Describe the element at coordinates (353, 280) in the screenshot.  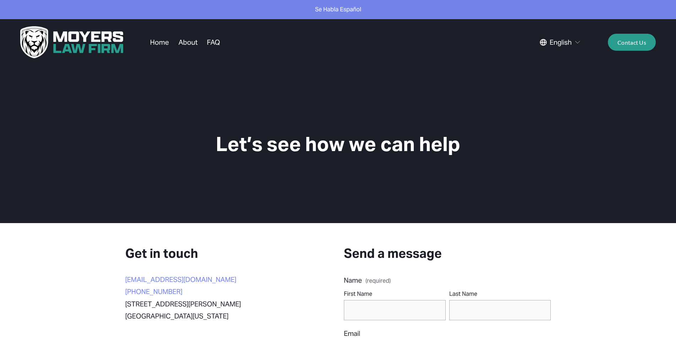
I see `span: Name` at that location.